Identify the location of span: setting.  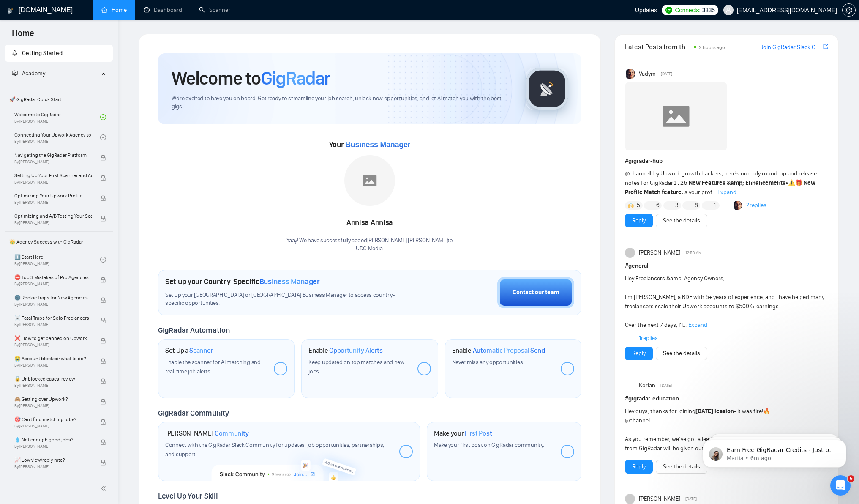
(849, 10).